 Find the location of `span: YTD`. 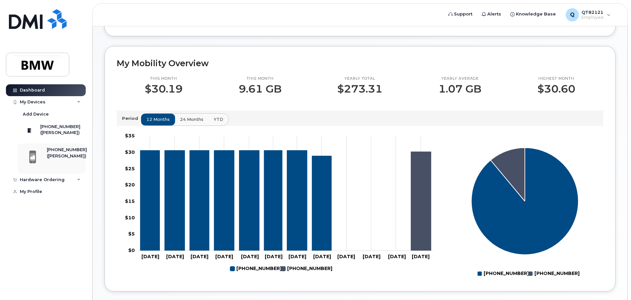

span: YTD is located at coordinates (218, 119).